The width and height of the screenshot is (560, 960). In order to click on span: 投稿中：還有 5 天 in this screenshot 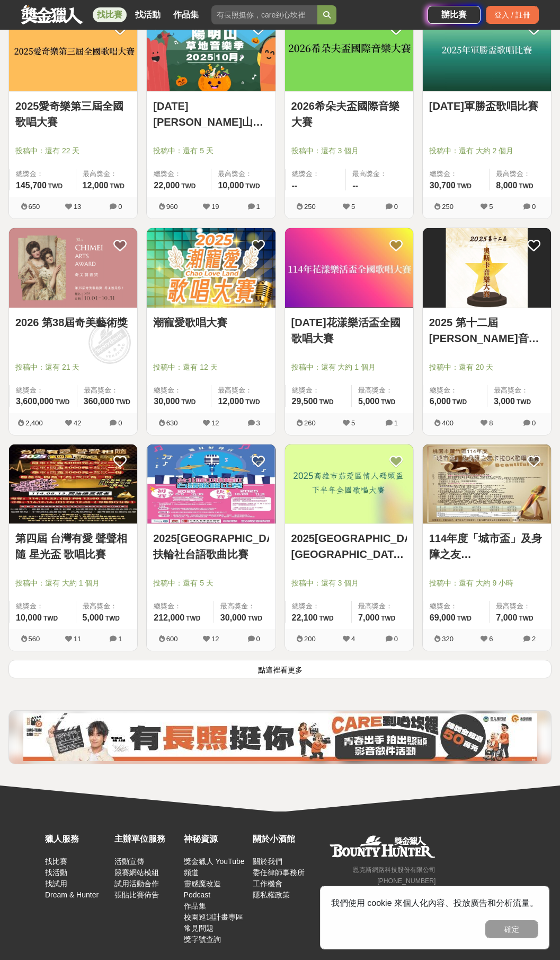, I will do `click(211, 583)`.